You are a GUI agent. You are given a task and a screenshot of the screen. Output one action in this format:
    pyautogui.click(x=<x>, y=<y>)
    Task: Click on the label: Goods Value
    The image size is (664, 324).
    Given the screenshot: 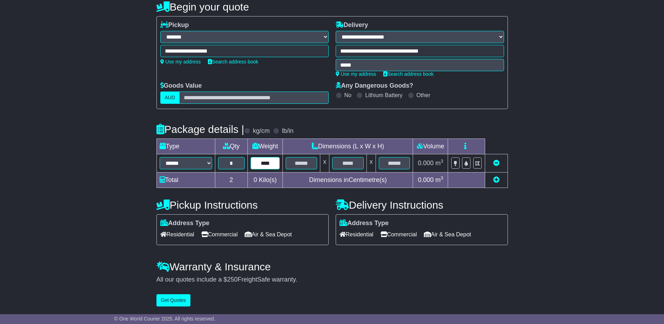 What is the action you would take?
    pyautogui.click(x=181, y=86)
    